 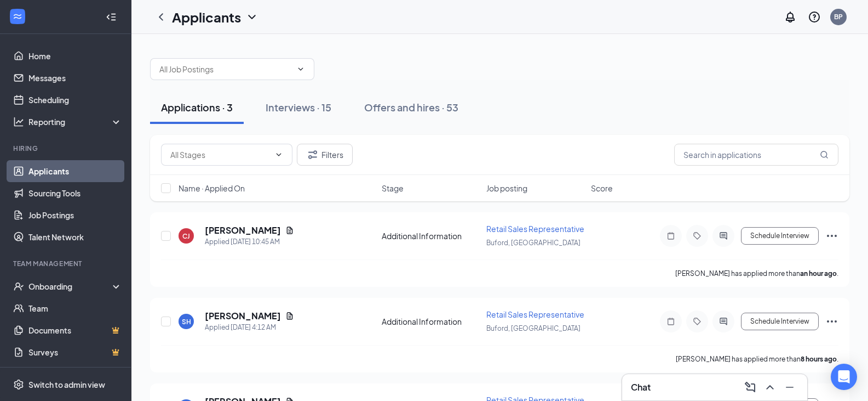 I want to click on div: Hiring, so click(x=66, y=148).